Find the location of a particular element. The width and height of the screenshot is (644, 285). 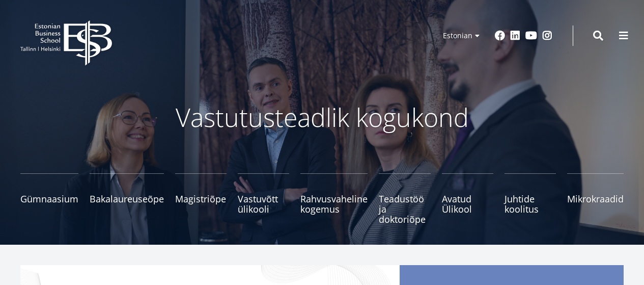

span: Avatud Ülikool is located at coordinates (468, 204).